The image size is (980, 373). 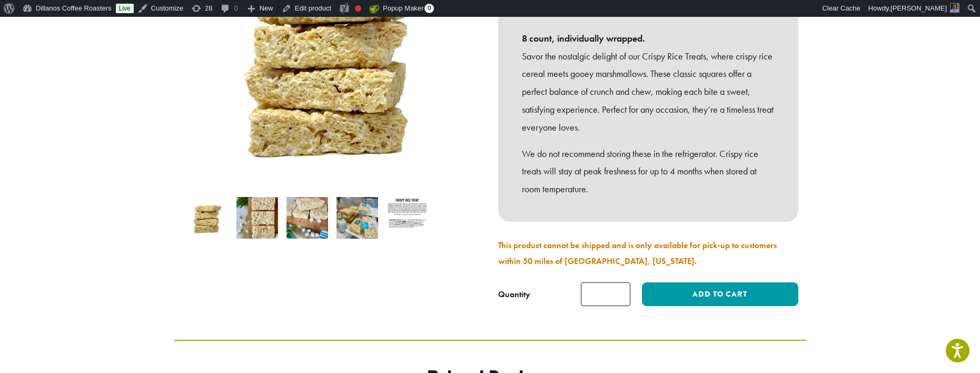 What do you see at coordinates (648, 92) in the screenshot?
I see `p: Savor the nostalgic delight of our Crispy Rice Treats, where crispy rice cereal meets gooey marsh...` at bounding box center [648, 92].